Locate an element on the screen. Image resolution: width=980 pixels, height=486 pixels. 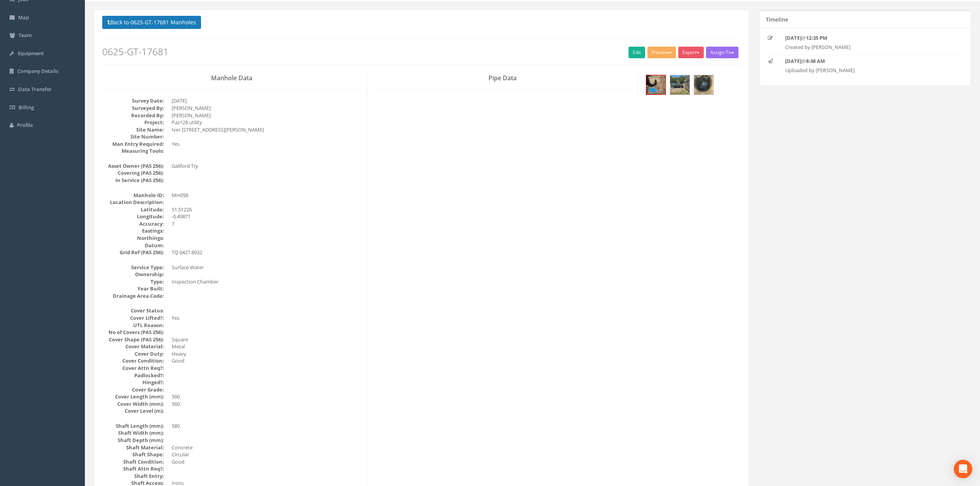
h3: Pipe Data is located at coordinates (502, 78).